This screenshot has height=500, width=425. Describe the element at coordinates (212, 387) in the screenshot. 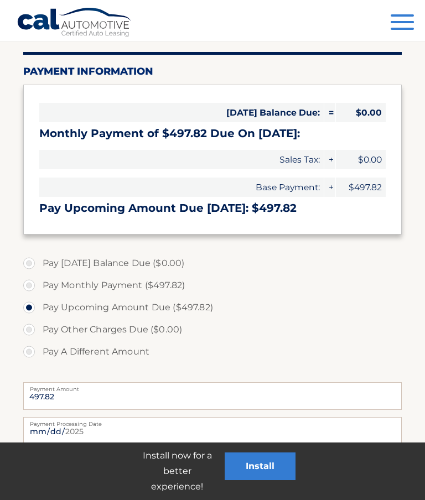

I see `label: Payment Amount` at that location.